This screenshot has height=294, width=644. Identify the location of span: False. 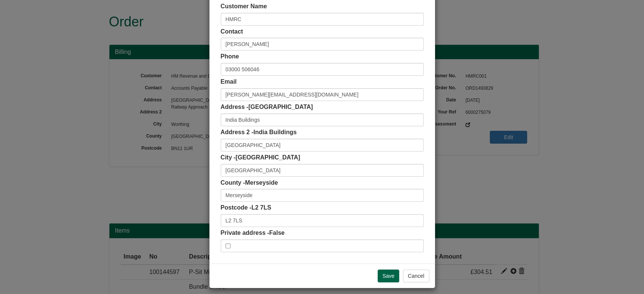
(276, 232).